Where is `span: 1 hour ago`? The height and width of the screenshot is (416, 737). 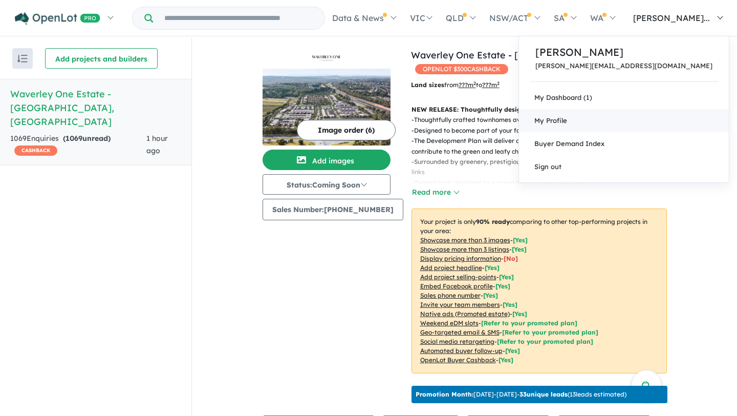
span: 1 hour ago is located at coordinates (157, 144).